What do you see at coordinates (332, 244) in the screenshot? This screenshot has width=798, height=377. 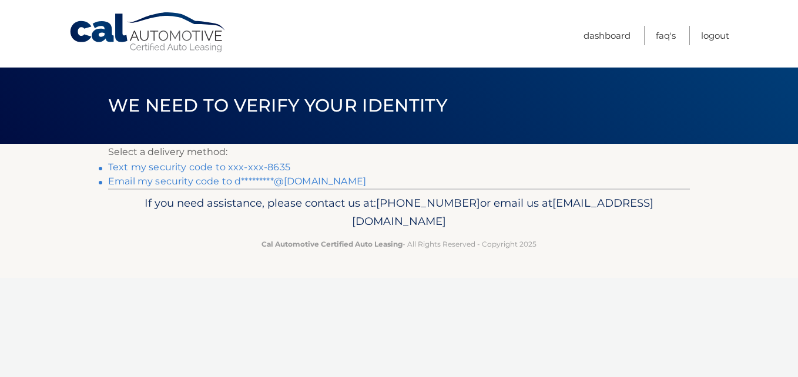 I see `strong: Cal Automotive Certified Auto Leasing` at bounding box center [332, 244].